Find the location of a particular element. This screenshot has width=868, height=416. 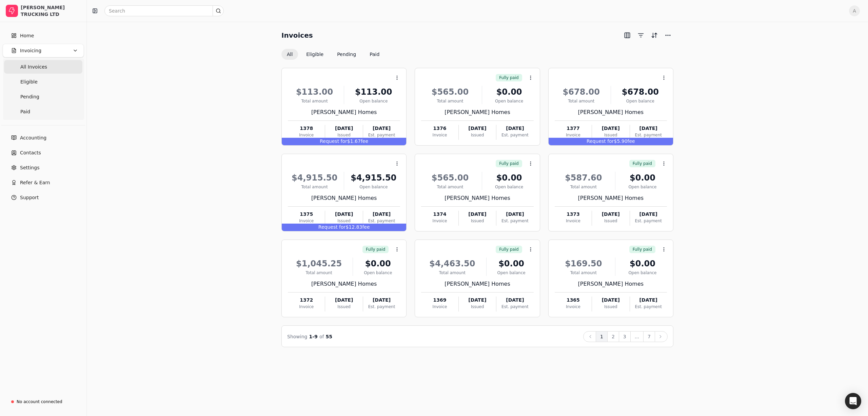

a: No account connected is located at coordinates (43, 401).